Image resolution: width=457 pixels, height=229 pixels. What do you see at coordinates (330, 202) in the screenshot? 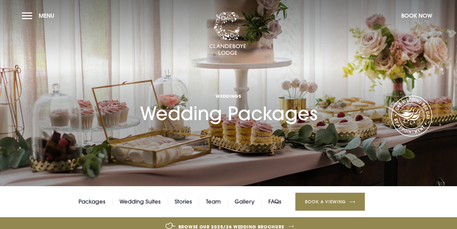
I see `a: Book a Viewing` at bounding box center [330, 202].